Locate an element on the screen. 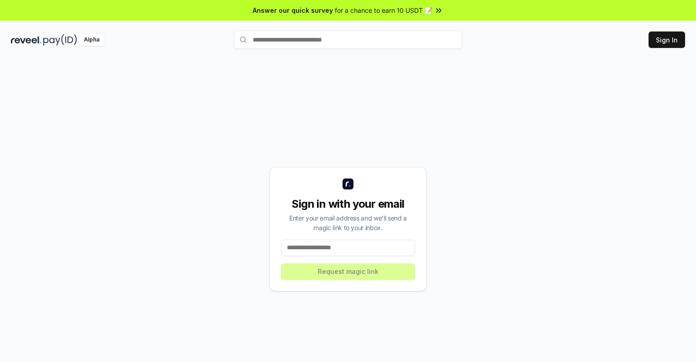  button: Sign In is located at coordinates (667, 40).